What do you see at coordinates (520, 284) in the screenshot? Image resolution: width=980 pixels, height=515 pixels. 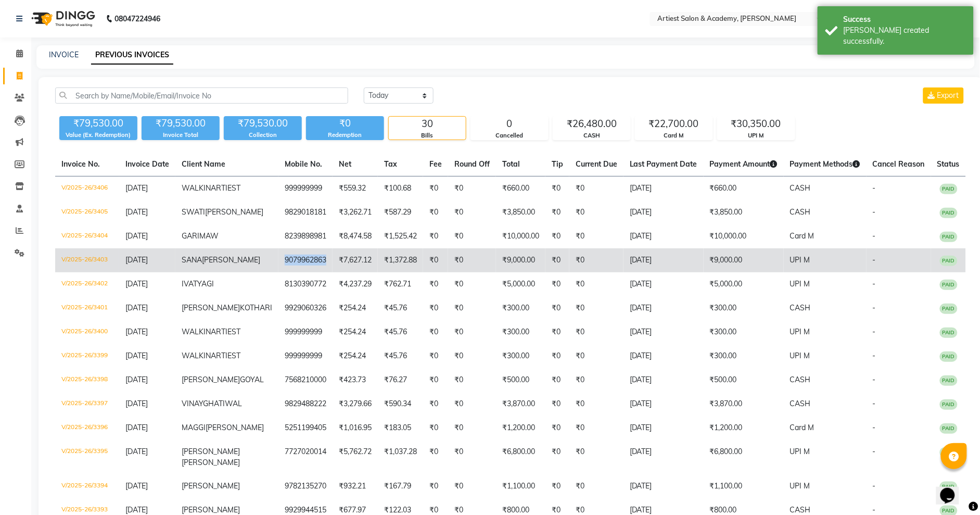 I see `td: ₹5,000.00` at bounding box center [520, 284].